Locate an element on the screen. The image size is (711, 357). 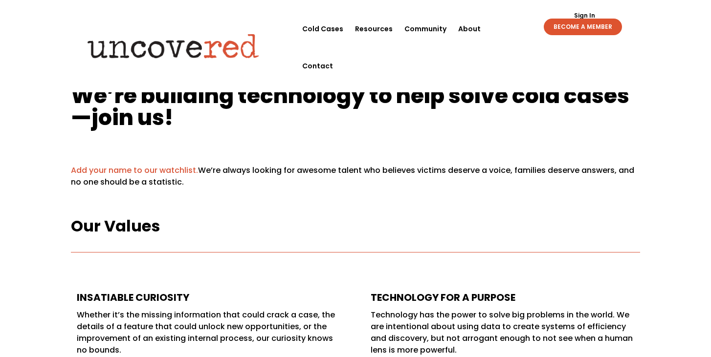
strong: Technology for a Purpose is located at coordinates (443, 298).